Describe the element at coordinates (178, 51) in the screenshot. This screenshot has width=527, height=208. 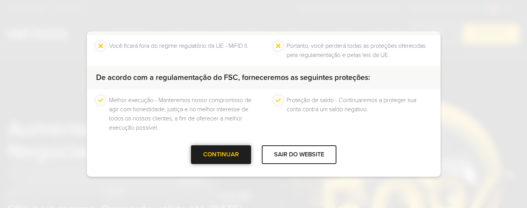
I see `li: Você ficará fora do regime regulatório da UE - MiFID II.` at that location.